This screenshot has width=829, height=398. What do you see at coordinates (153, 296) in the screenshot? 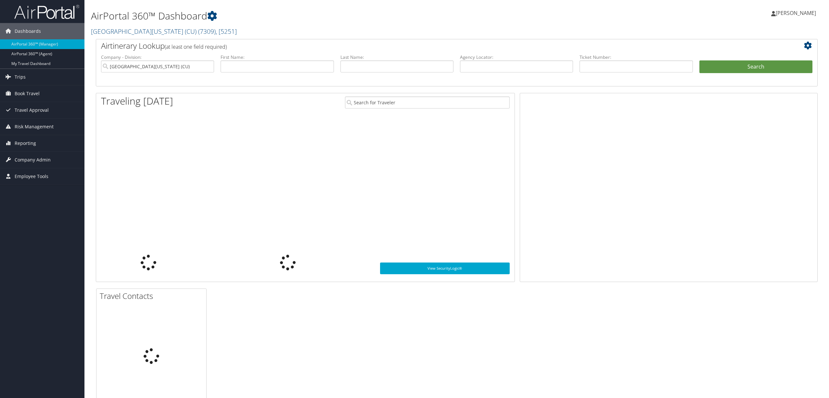
I see `h2: Travel Contacts` at bounding box center [153, 296].